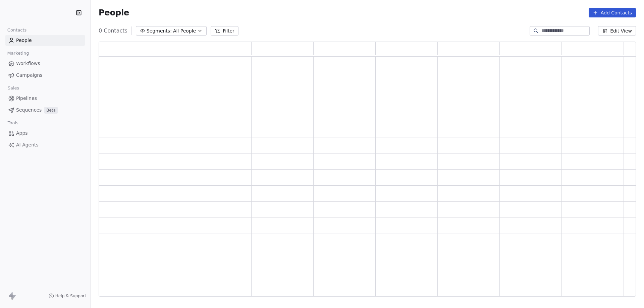 The image size is (644, 308). I want to click on span: Campaigns, so click(29, 75).